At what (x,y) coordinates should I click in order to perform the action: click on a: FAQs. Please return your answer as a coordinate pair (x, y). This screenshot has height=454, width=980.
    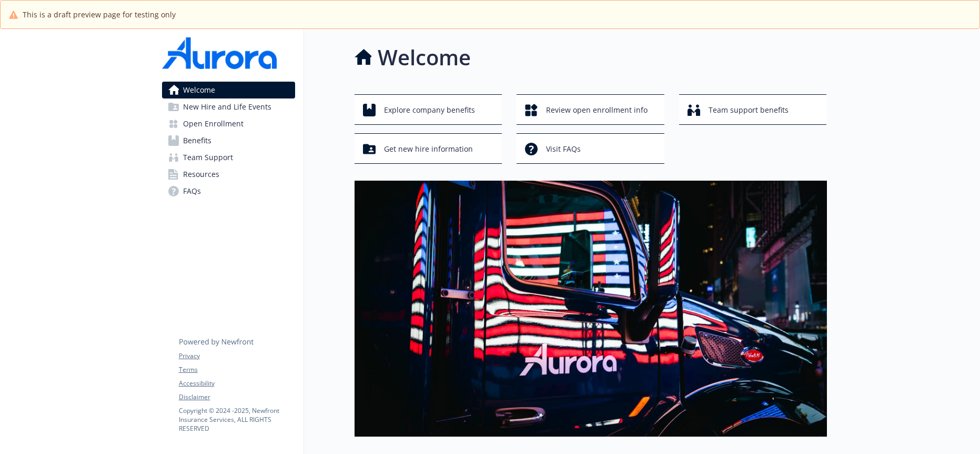
    Looking at the image, I should click on (228, 191).